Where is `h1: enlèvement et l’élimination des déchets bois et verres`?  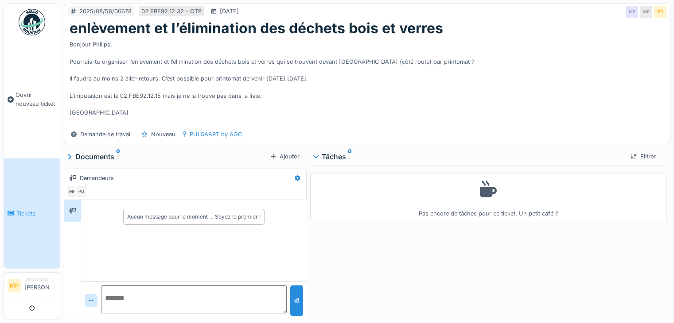 h1: enlèvement et l’élimination des déchets bois et verres is located at coordinates (256, 28).